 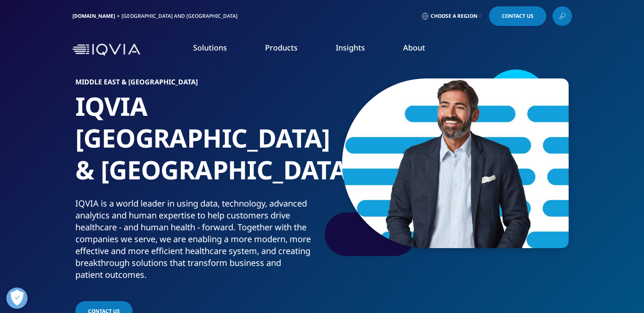 I want to click on p: IQVIA is a world leader in using data, technology, advanced analytics and human expertise to help..., so click(x=197, y=242).